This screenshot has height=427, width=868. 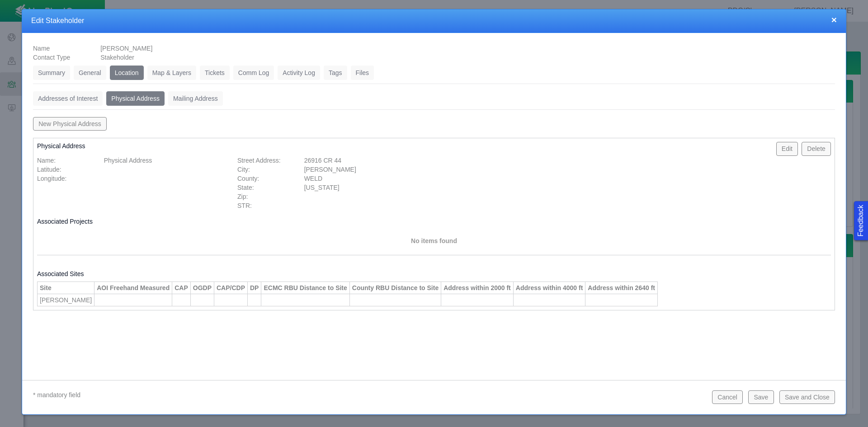 What do you see at coordinates (68, 98) in the screenshot?
I see `a: Addresses of Interest` at bounding box center [68, 98].